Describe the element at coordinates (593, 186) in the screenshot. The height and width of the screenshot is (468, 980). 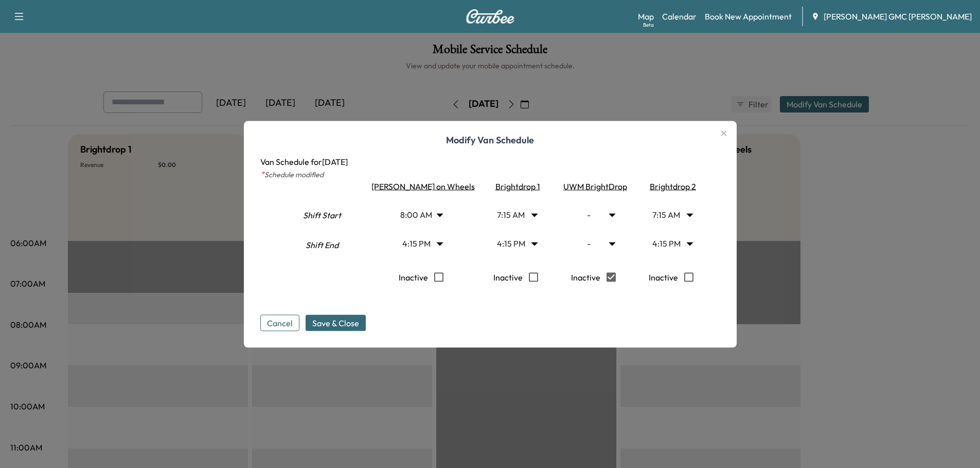
I see `div: UWM BrightDrop` at that location.